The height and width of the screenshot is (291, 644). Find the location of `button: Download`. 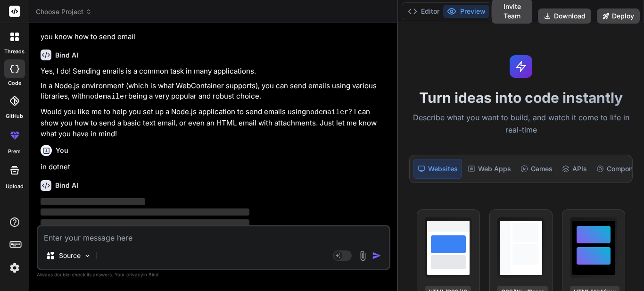

button: Download is located at coordinates (564, 16).